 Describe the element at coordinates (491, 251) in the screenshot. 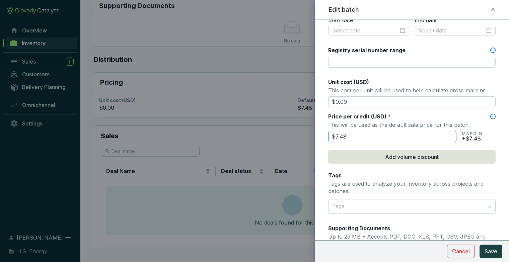

I see `span: Save` at that location.